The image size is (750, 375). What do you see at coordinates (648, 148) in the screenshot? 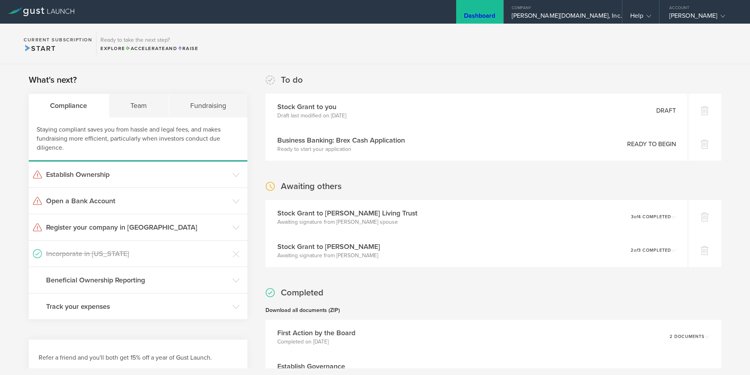
I see `div: Ready to Begin` at bounding box center [648, 148].